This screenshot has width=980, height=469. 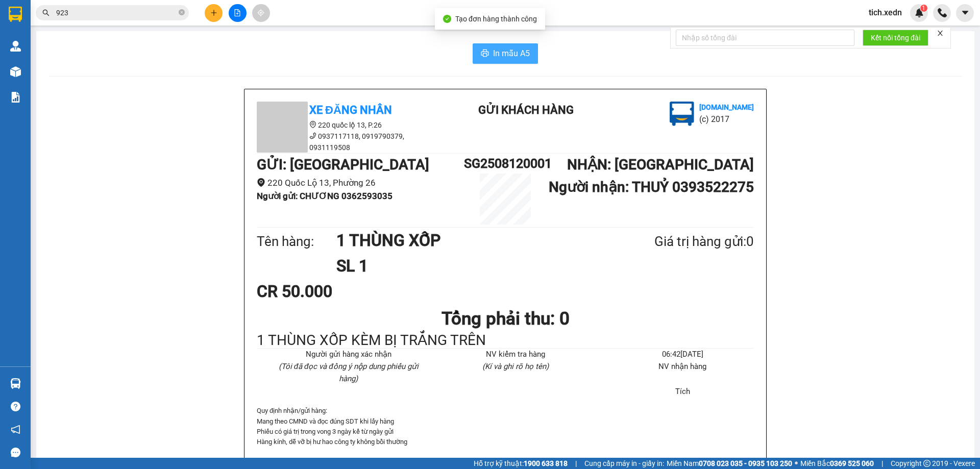 What do you see at coordinates (679, 241) in the screenshot?
I see `div: Giá trị hàng gửi: 0` at bounding box center [679, 241].